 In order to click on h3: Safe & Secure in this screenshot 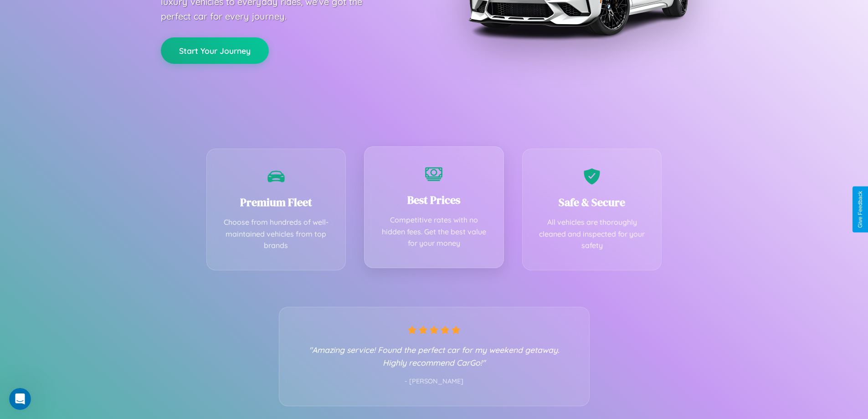, I will do `click(592, 202)`.